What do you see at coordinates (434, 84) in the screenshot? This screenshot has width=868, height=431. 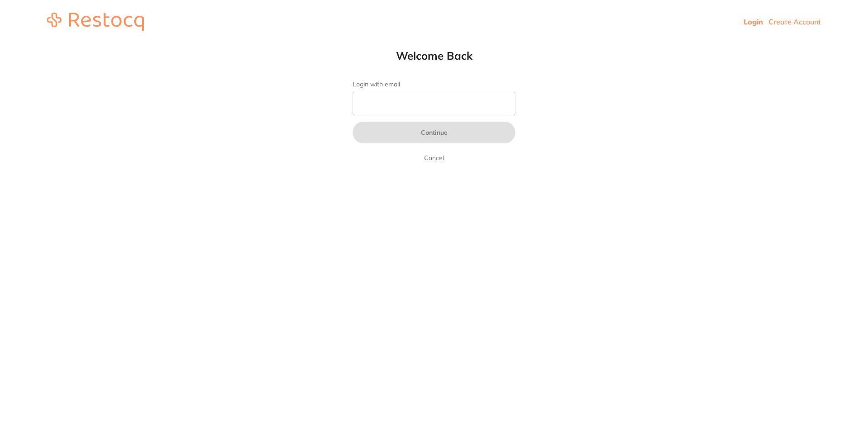 I see `label: Login with email` at bounding box center [434, 84].